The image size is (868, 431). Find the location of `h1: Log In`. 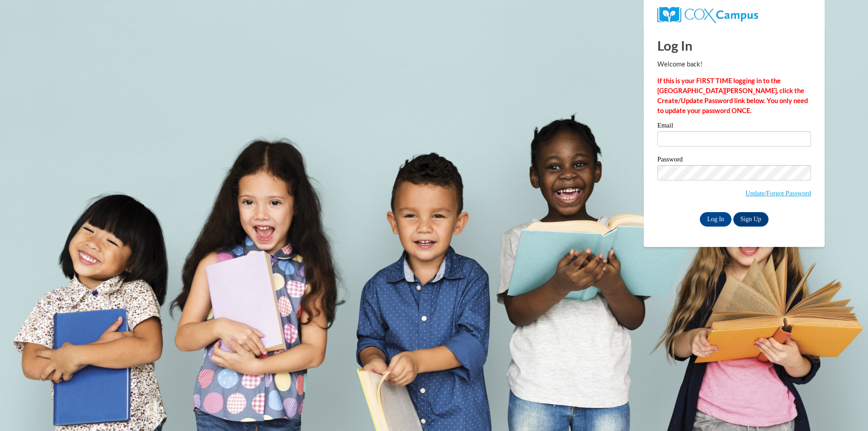

h1: Log In is located at coordinates (734, 45).